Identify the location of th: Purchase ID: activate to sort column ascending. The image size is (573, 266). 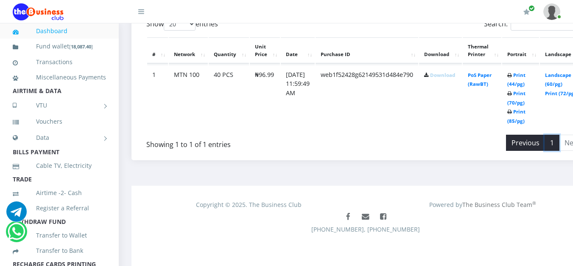
(367, 51).